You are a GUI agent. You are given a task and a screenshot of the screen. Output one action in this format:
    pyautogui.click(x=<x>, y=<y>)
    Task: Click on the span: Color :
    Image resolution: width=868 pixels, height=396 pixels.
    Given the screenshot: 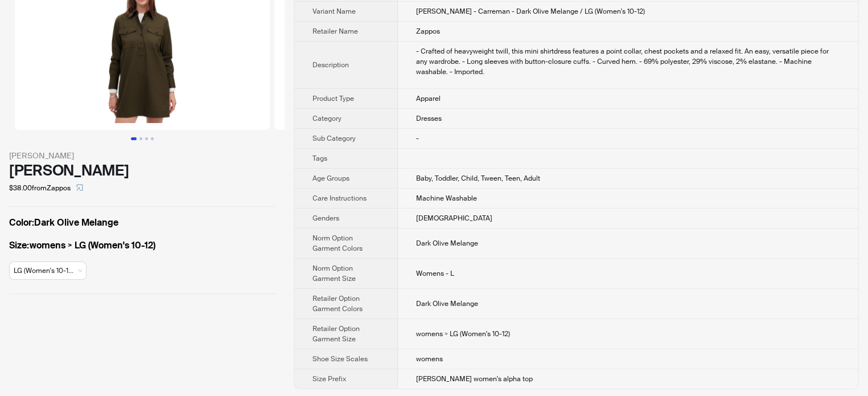 What is the action you would take?
    pyautogui.click(x=22, y=222)
    